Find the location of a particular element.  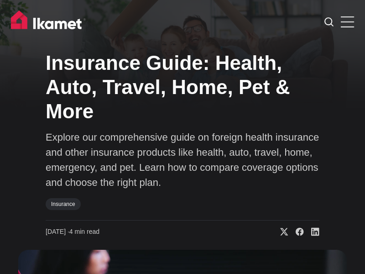

a: Share on Facebook is located at coordinates (296, 232).